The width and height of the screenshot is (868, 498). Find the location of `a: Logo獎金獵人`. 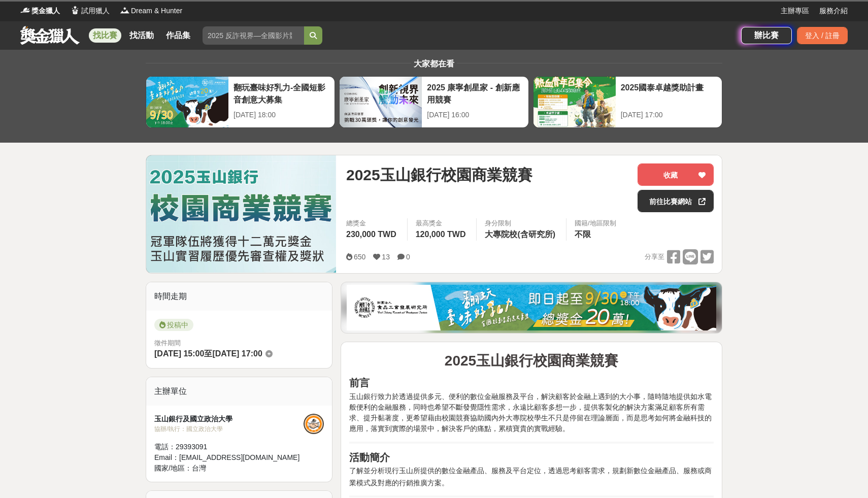

a: Logo獎金獵人 is located at coordinates (40, 11).